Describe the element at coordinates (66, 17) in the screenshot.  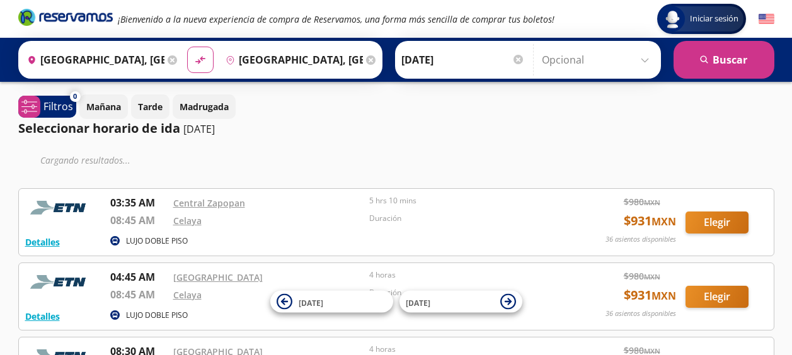
I see `i: Brand Logo` at that location.